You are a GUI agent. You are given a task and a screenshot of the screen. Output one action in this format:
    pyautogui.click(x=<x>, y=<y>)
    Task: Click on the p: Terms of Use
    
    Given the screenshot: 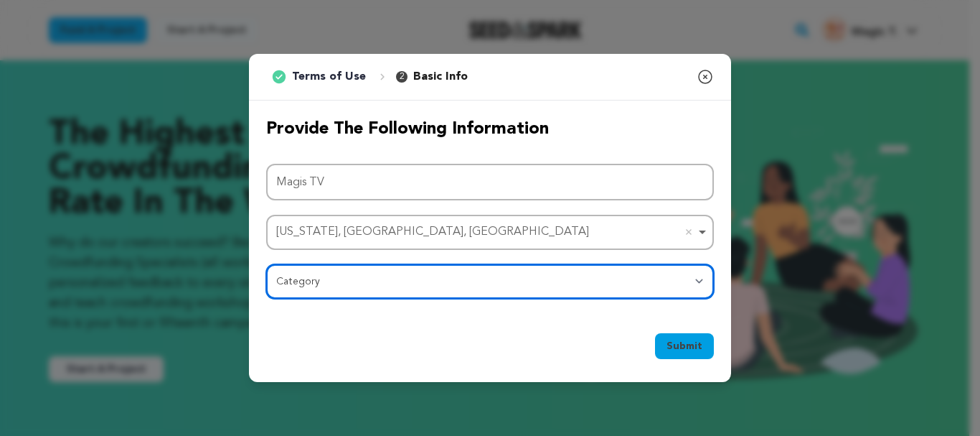 What is the action you would take?
    pyautogui.click(x=329, y=77)
    